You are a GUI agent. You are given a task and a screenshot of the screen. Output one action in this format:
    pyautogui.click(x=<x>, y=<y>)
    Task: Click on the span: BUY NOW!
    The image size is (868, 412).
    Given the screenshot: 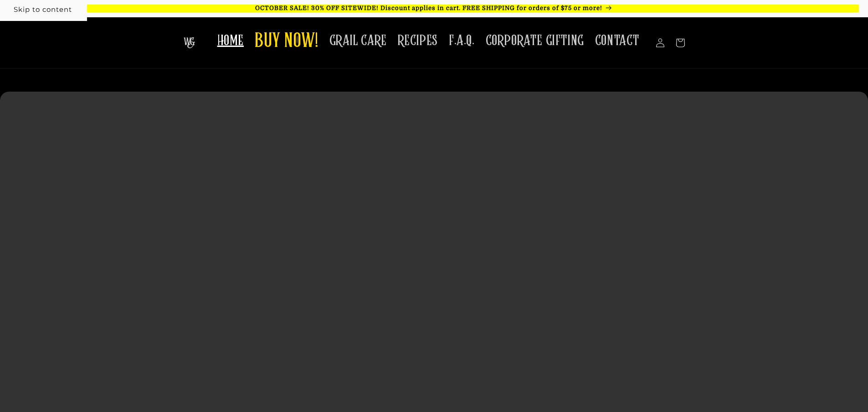 What is the action you would take?
    pyautogui.click(x=287, y=41)
    